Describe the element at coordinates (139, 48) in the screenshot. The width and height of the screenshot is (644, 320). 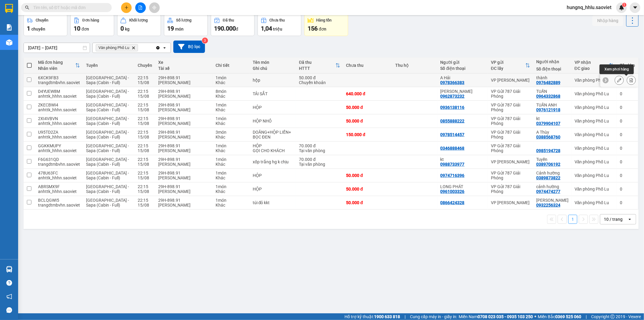
I see `input: Selected Văn phòng Phố Lu.` at that location.